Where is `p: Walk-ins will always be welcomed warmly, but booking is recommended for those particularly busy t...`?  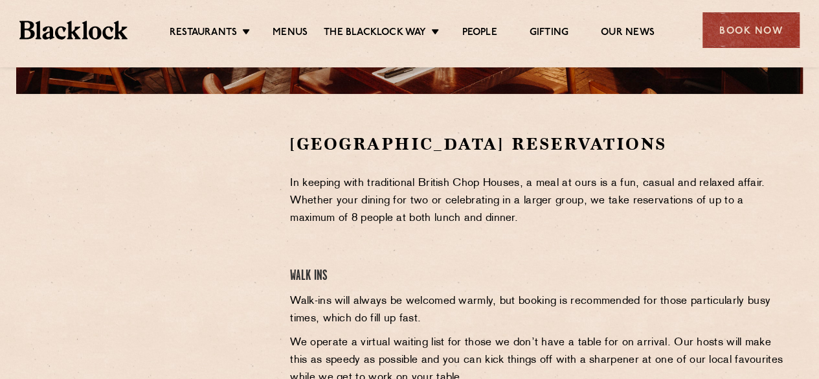
p: Walk-ins will always be welcomed warmly, but booking is recommended for those particularly busy t... is located at coordinates (538, 310).